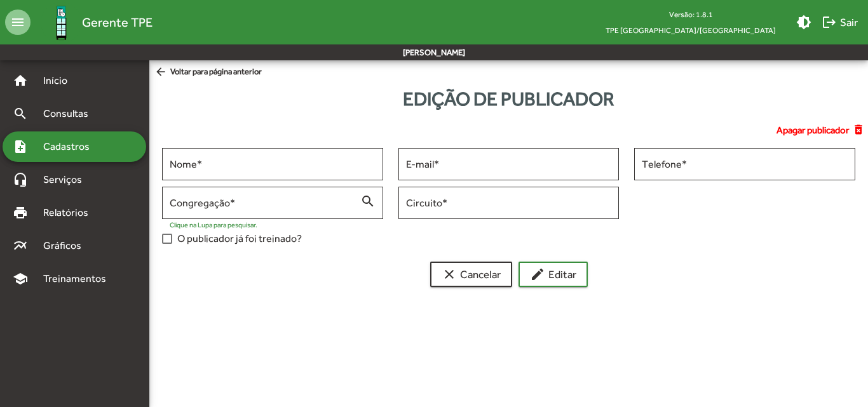  What do you see at coordinates (471, 275) in the screenshot?
I see `button: Cancelar` at bounding box center [471, 275].